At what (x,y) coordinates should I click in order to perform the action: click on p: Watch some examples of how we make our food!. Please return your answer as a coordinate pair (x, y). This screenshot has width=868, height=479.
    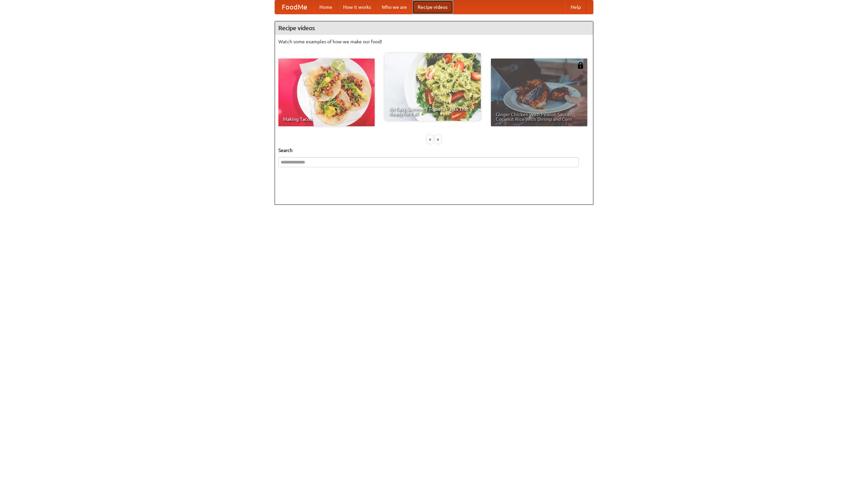
    Looking at the image, I should click on (434, 41).